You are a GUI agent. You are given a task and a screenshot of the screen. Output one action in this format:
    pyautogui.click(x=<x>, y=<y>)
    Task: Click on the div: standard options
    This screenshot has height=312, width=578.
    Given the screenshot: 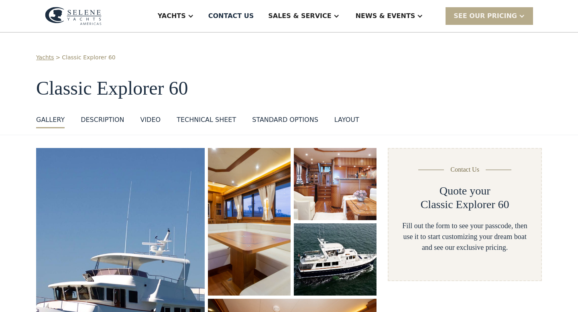 What is the action you would take?
    pyautogui.click(x=285, y=120)
    